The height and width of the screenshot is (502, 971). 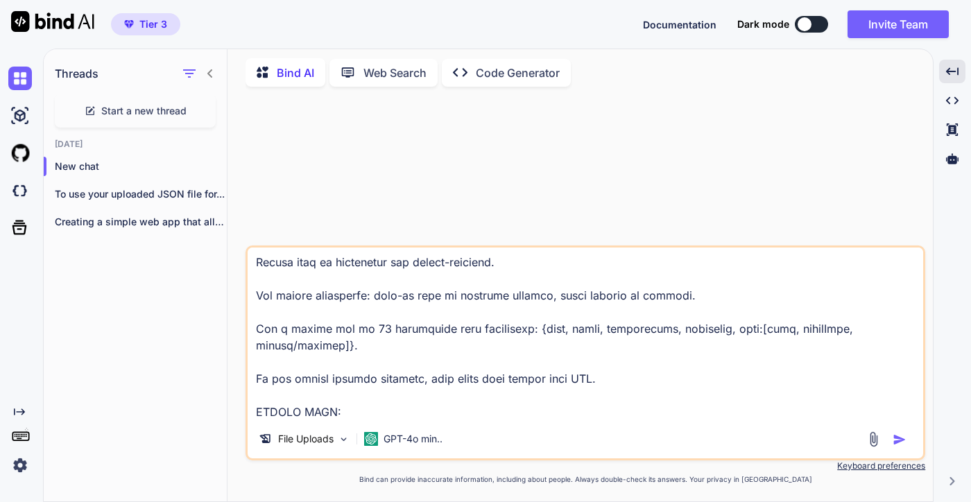 What do you see at coordinates (129, 24) in the screenshot?
I see `img: premium` at bounding box center [129, 24].